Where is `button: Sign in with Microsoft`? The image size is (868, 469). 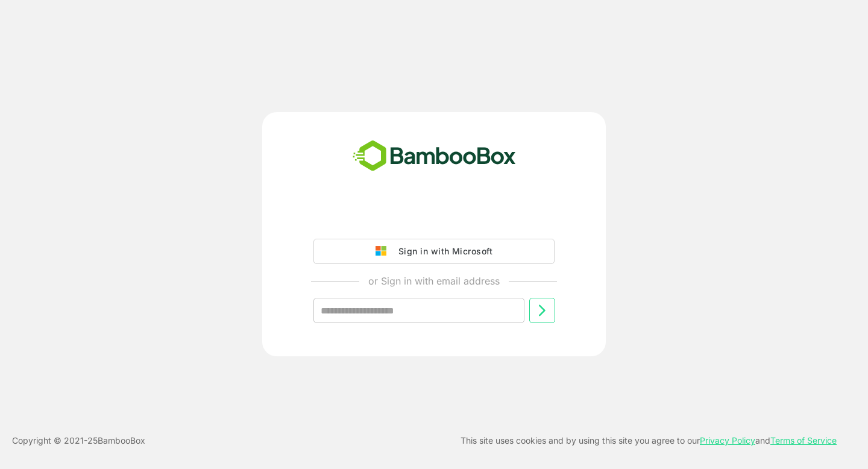 button: Sign in with Microsoft is located at coordinates (434, 251).